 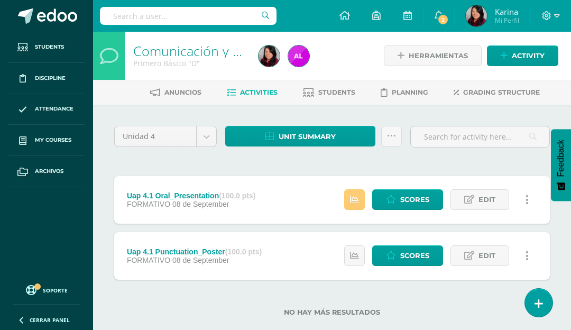 What do you see at coordinates (443, 20) in the screenshot?
I see `span: 2` at bounding box center [443, 20].